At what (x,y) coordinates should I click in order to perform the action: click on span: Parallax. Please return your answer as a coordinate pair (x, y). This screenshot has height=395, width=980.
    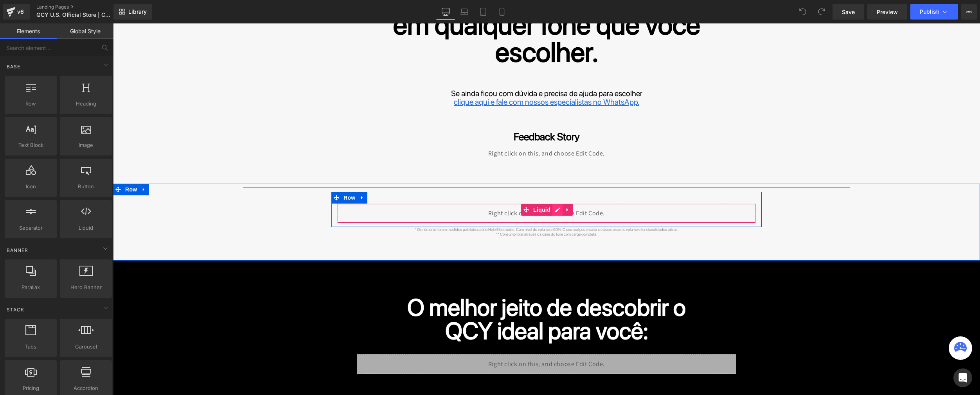
    Looking at the image, I should click on (30, 287).